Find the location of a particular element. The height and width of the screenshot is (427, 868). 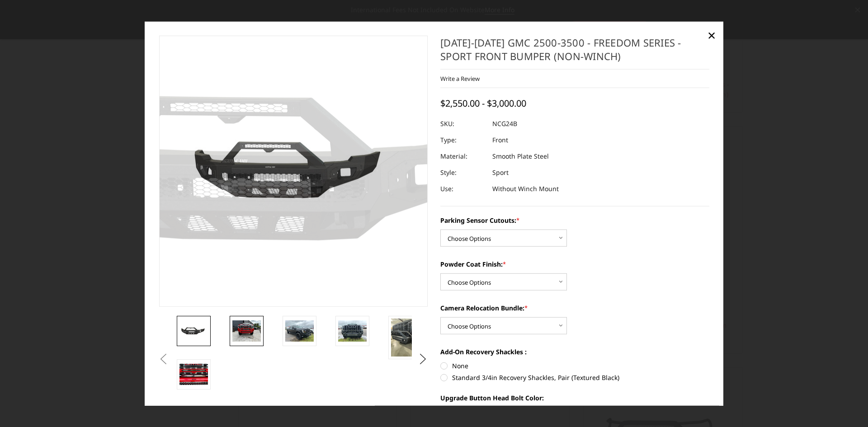

dd: Front is located at coordinates (500, 140).